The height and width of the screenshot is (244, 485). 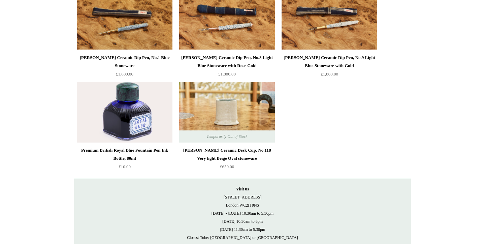 What do you see at coordinates (125, 112) in the screenshot?
I see `img: Premium British Royal Blue Fountain Pen Ink Bottle, 80ml` at bounding box center [125, 112].